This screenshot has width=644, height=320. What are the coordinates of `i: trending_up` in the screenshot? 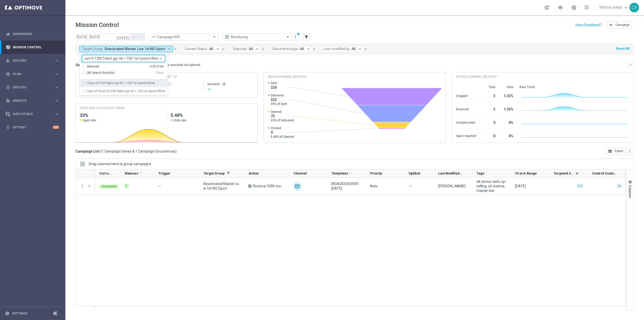 It's located at (154, 37).